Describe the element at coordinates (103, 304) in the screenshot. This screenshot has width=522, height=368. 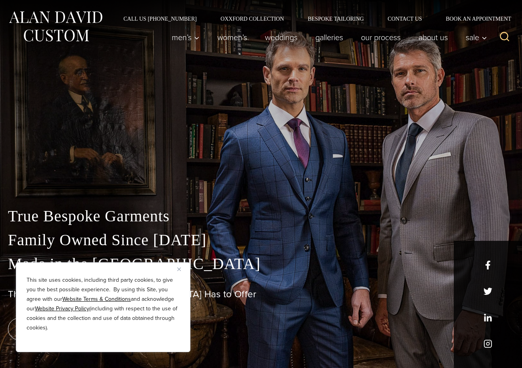
I see `p: This site uses cookies, including third party cookies, to give you the best possible experience. ...` at that location.